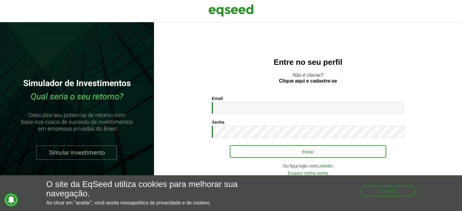  I want to click on button: Entrar, so click(308, 152).